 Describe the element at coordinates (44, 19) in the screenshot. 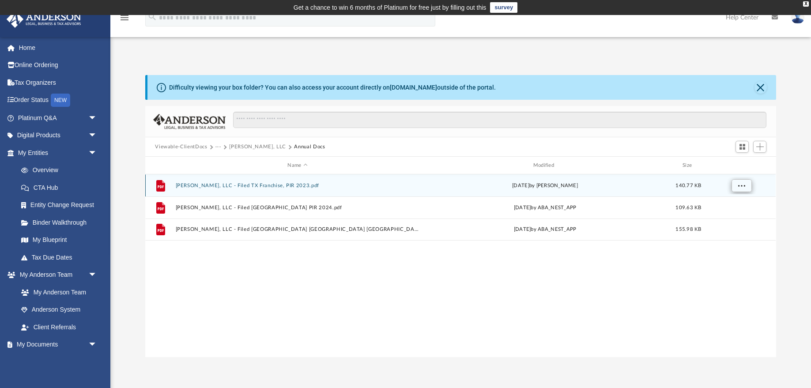

I see `img: Anderson Advisors Platinum Portal` at that location.